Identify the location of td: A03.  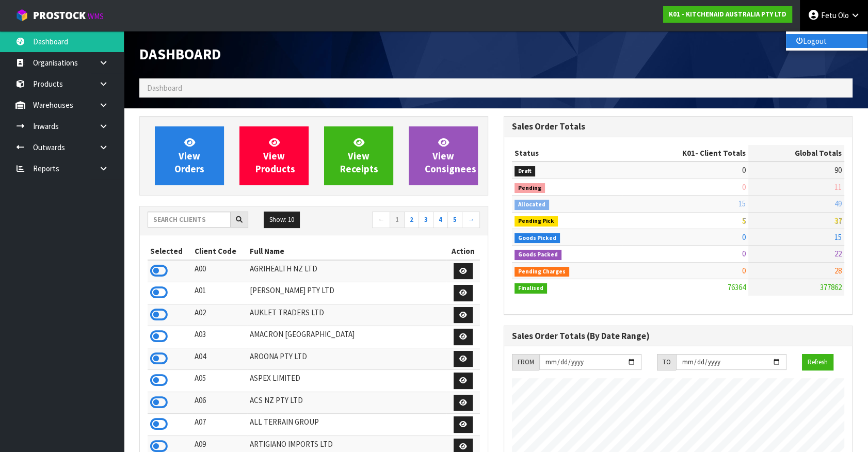
(220, 337).